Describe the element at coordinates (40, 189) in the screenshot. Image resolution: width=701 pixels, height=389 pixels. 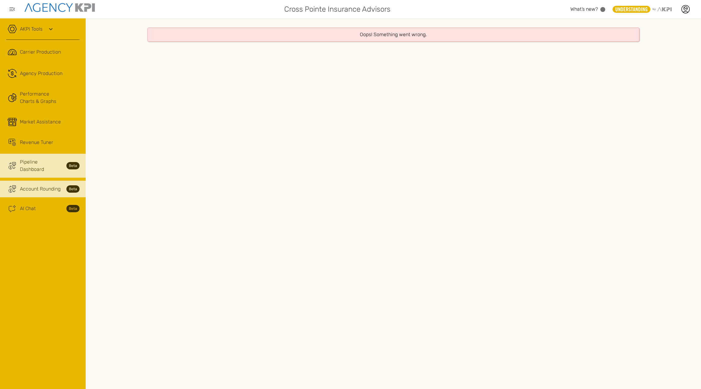
I see `span: Account Rounding` at that location.